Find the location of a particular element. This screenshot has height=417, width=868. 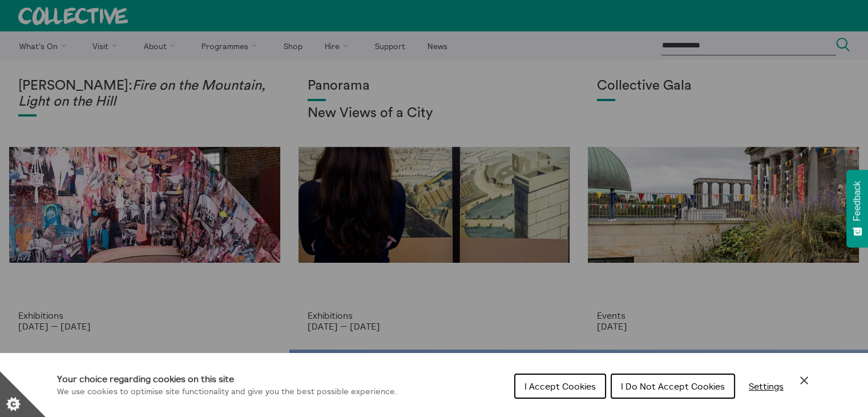

button: I Accept Cookies is located at coordinates (560, 386).